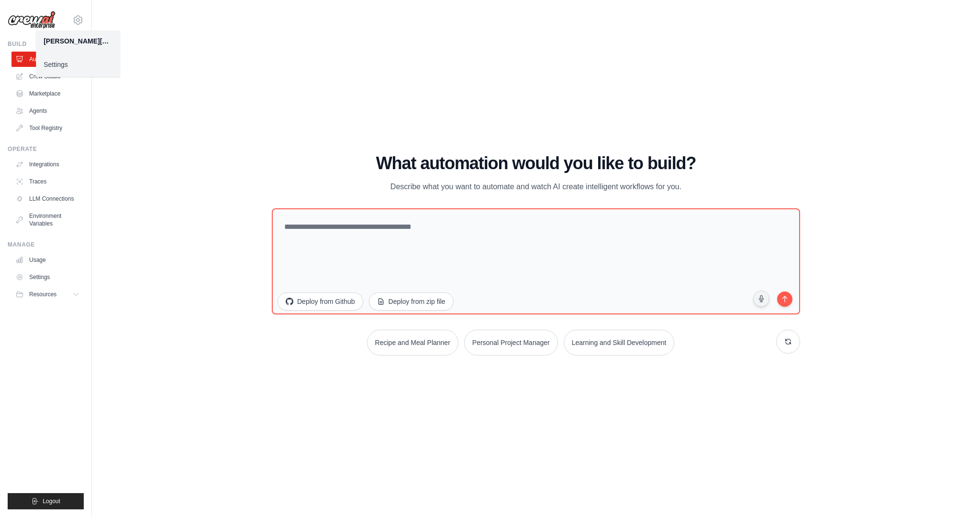 The height and width of the screenshot is (517, 980). I want to click on div: Operate, so click(46, 149).